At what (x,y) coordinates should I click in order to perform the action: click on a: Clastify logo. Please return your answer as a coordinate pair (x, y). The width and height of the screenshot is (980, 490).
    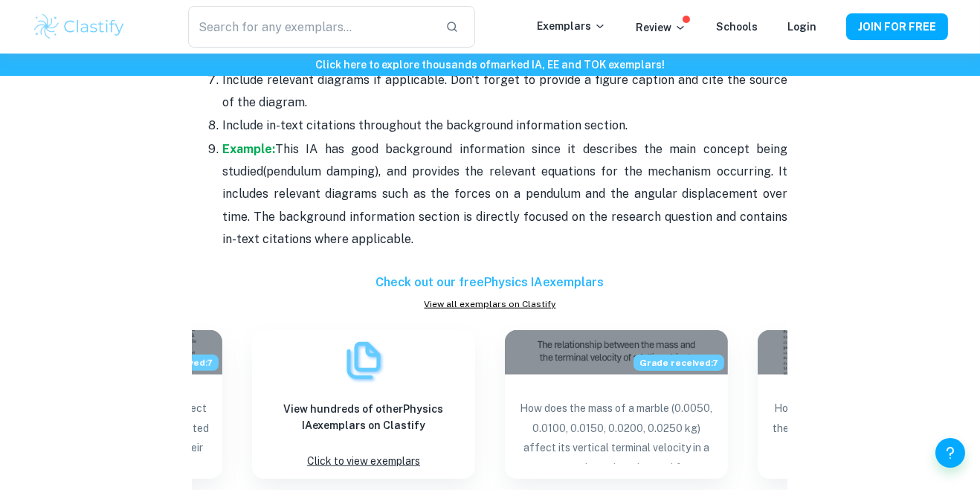
    Looking at the image, I should click on (79, 27).